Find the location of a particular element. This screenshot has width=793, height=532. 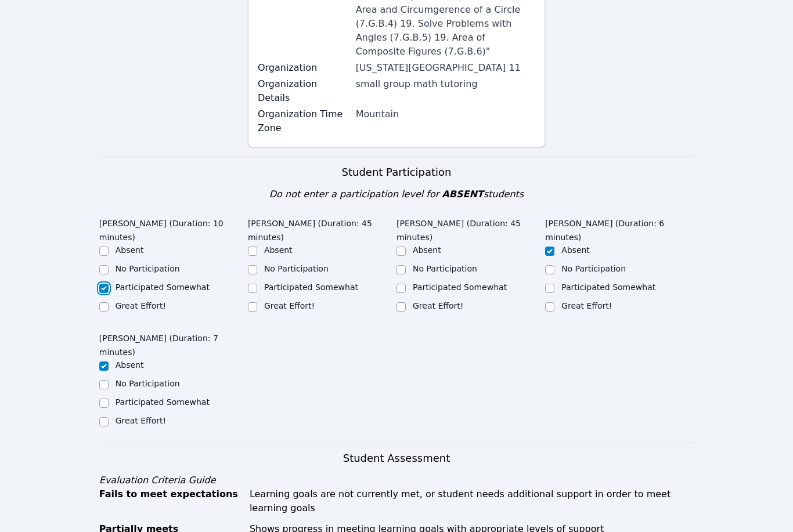

div: small group math tutoring is located at coordinates (446, 84).